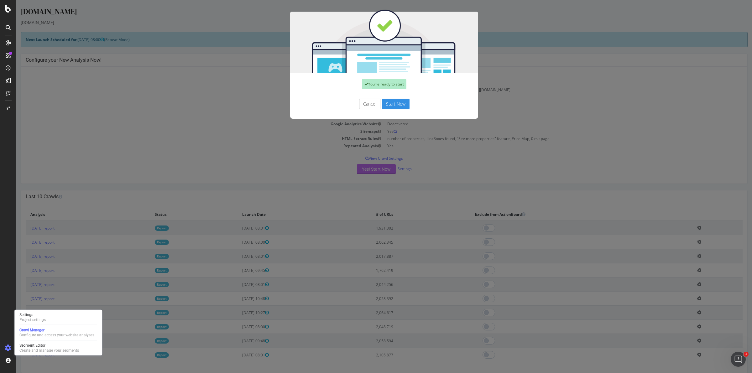 The width and height of the screenshot is (752, 373). What do you see at coordinates (58, 317) in the screenshot?
I see `a: SettingsProject settings` at bounding box center [58, 317].